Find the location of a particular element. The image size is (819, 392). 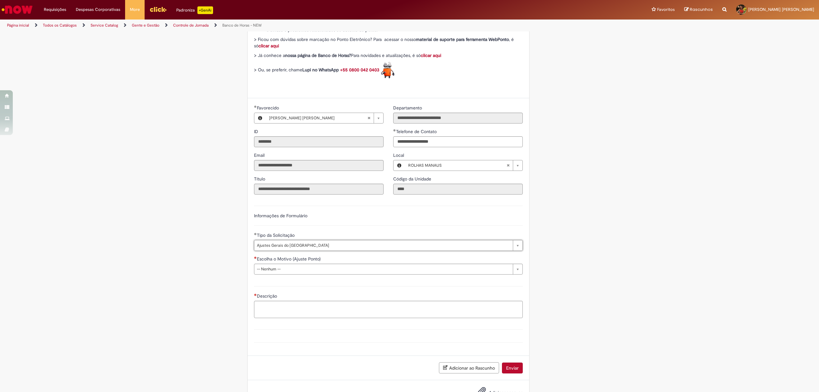

span: Local is located at coordinates (399, 155).